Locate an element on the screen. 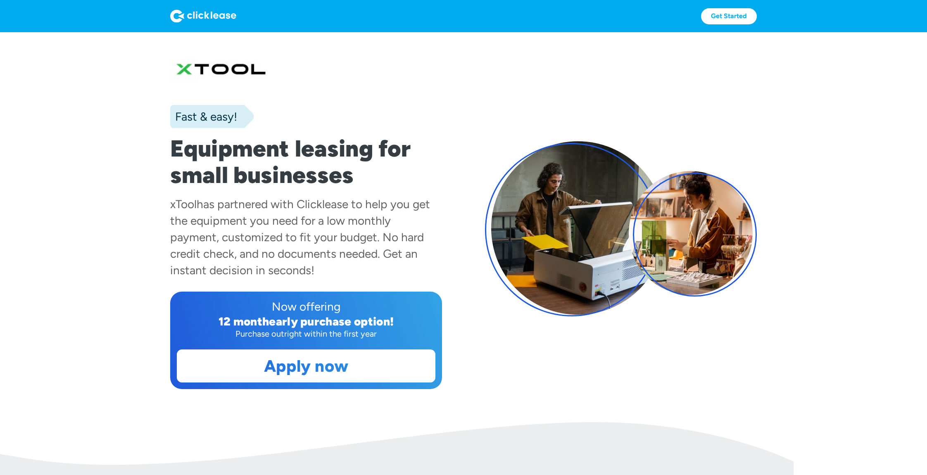  div: early purchase option! is located at coordinates (331, 322).